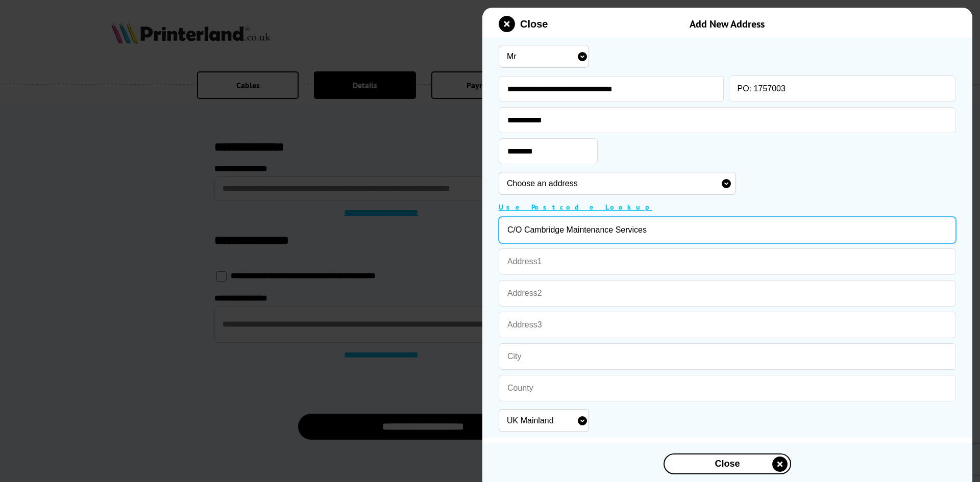 The image size is (980, 482). I want to click on input: Company, so click(728, 231).